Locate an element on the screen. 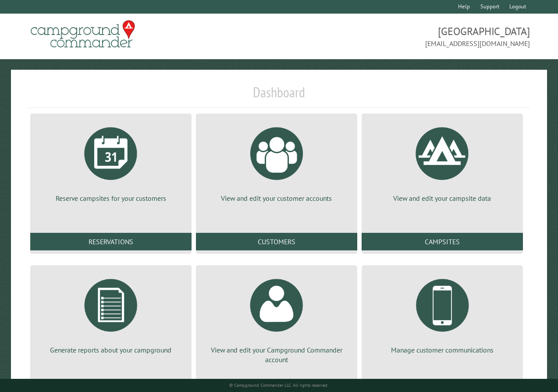 The height and width of the screenshot is (392, 558). a: Generate reports about your campground is located at coordinates (111, 313).